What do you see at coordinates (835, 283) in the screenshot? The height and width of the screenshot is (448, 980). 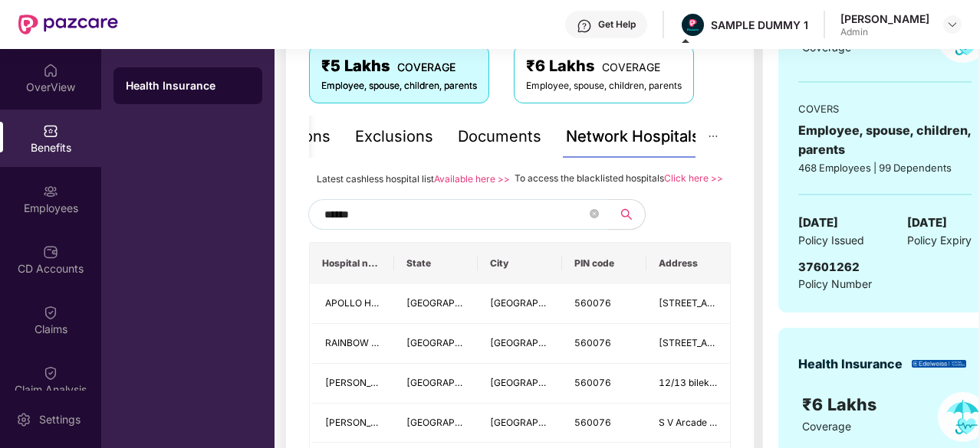 I see `span: Policy Number` at bounding box center [835, 283].